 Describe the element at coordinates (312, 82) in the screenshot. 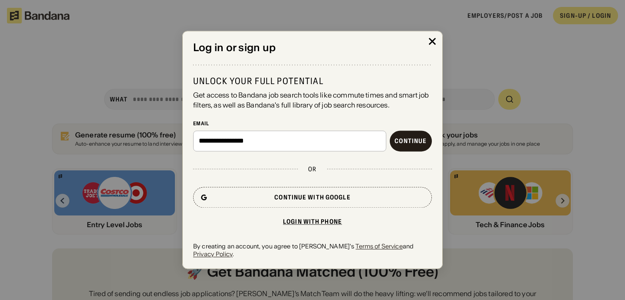

I see `div: Unlock your full potential` at that location.